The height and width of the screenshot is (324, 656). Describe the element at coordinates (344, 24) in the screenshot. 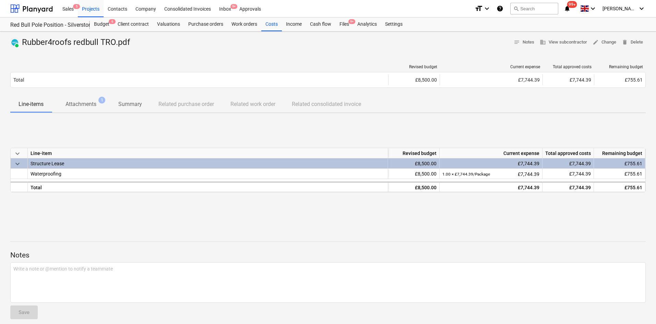

I see `div: Files` at that location.